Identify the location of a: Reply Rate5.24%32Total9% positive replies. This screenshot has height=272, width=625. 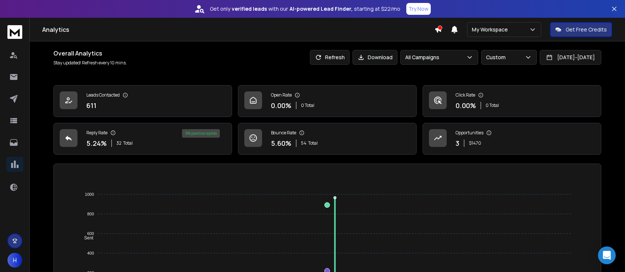
(143, 139).